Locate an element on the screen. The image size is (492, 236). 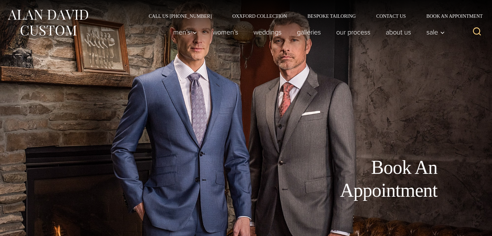
a: Contact Us is located at coordinates (391, 16).